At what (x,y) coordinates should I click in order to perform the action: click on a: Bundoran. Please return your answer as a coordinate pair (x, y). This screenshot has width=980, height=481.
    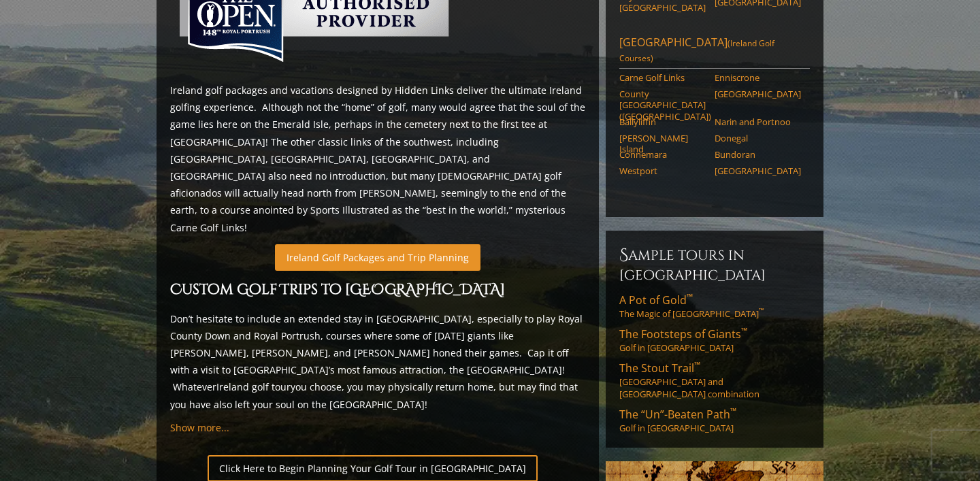
    Looking at the image, I should click on (757, 154).